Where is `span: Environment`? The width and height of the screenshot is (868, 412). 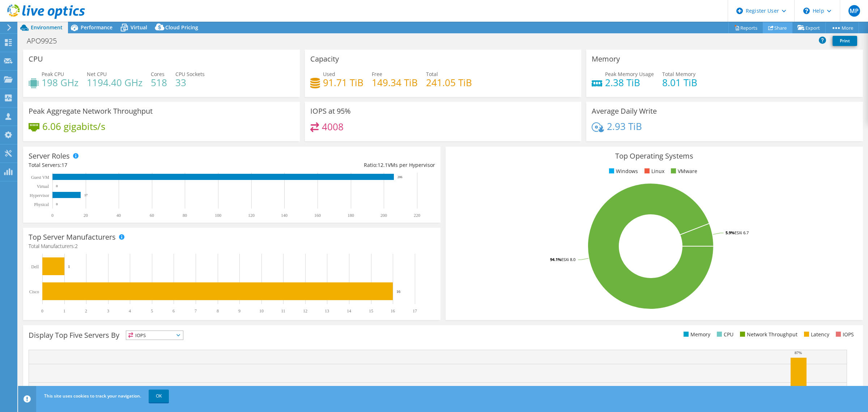
span: Environment is located at coordinates (47, 27).